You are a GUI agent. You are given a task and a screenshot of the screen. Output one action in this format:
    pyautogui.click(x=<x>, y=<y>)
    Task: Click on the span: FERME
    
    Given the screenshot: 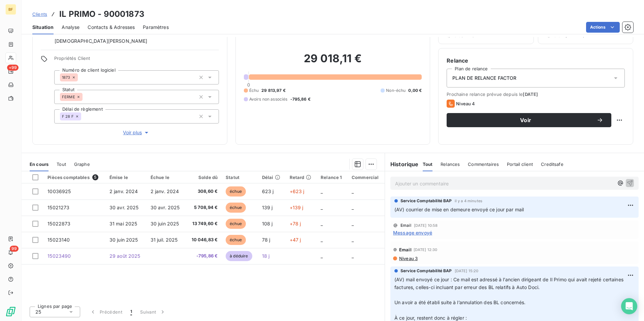 What is the action you would take?
    pyautogui.click(x=68, y=97)
    